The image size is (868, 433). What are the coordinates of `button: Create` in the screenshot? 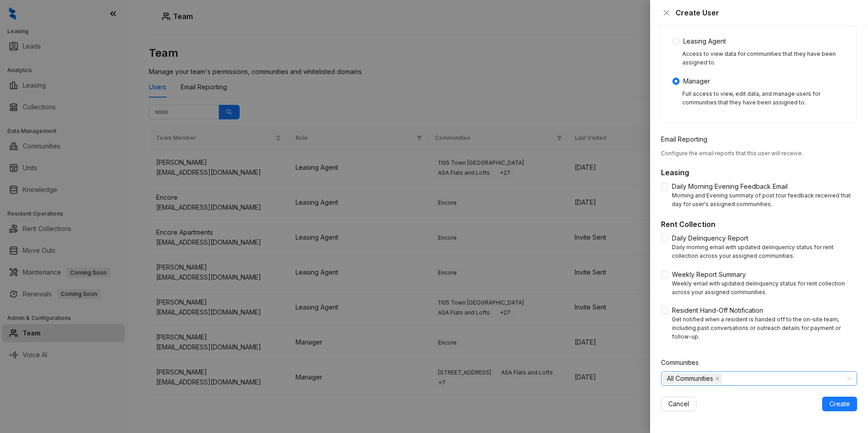 It's located at (839, 403).